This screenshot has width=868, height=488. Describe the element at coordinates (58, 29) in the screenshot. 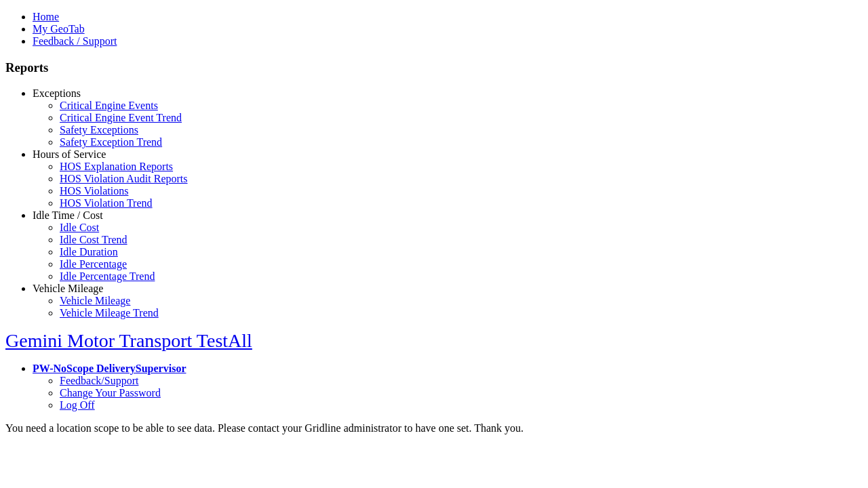

I see `a: My GeoTab` at that location.